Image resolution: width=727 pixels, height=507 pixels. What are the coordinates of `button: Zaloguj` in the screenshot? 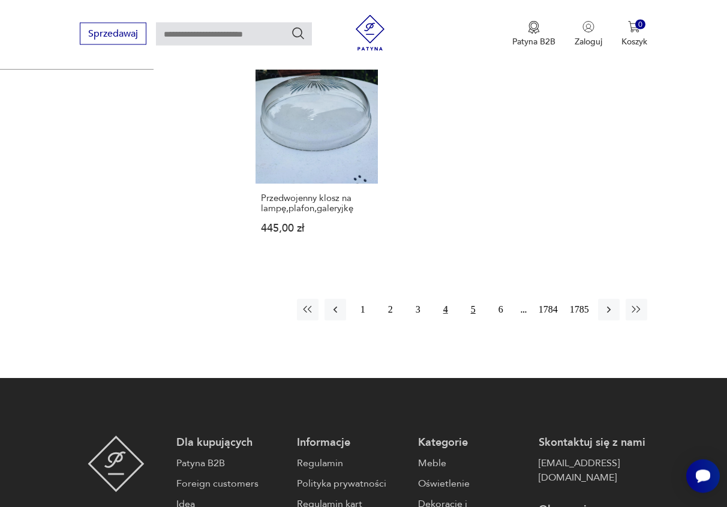 It's located at (588, 34).